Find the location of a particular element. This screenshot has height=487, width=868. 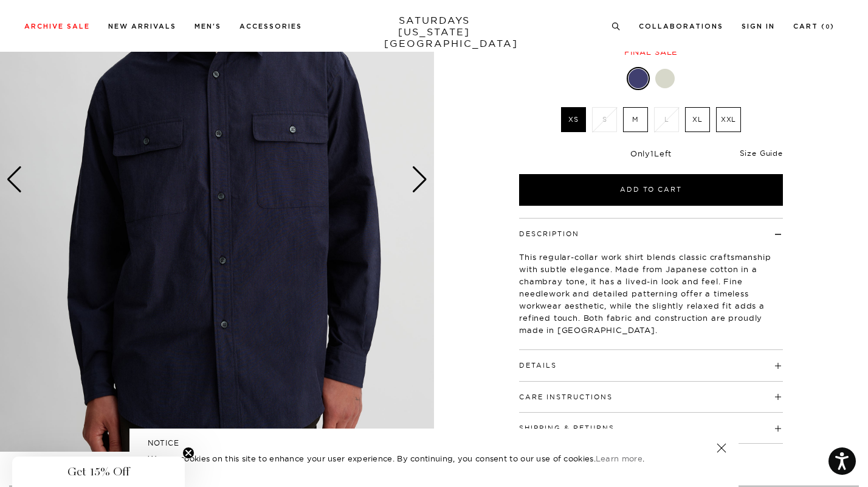

label: XS is located at coordinates (573, 119).